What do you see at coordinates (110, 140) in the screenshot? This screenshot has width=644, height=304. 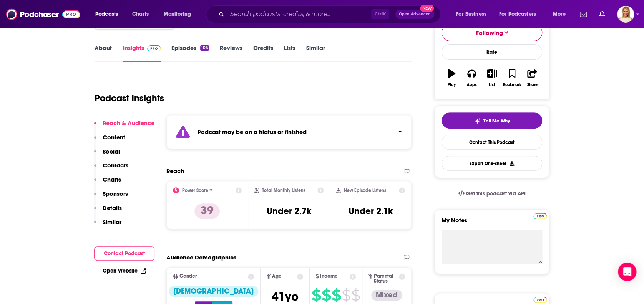 I see `button: Content` at bounding box center [110, 140].